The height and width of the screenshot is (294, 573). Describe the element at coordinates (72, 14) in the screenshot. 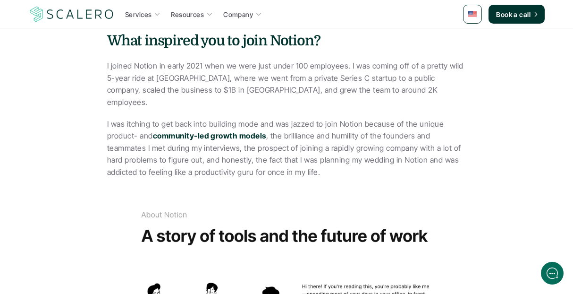

I see `img: Scalero company logotype` at that location.